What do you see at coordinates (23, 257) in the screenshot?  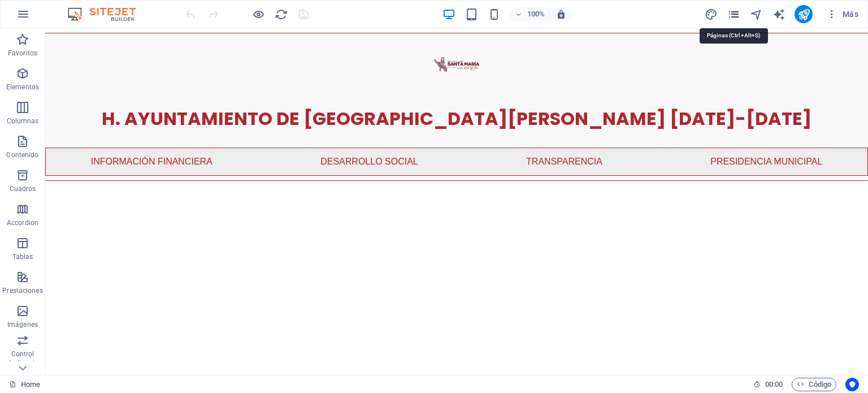 I see `p: Tablas` at bounding box center [23, 257].